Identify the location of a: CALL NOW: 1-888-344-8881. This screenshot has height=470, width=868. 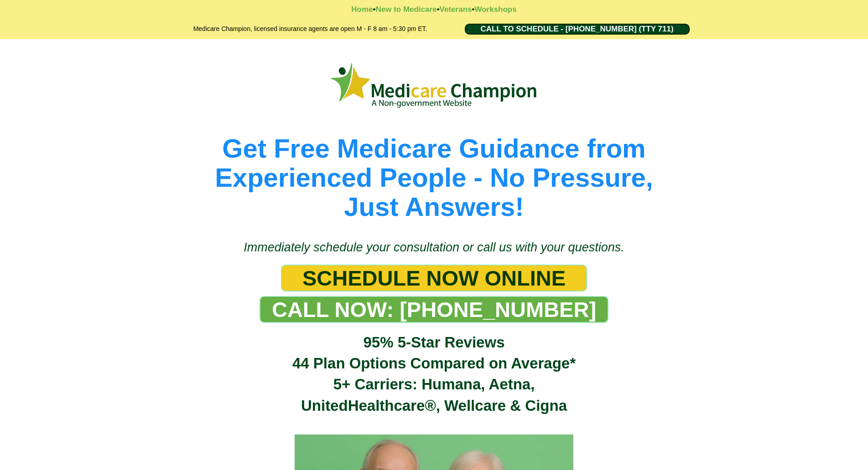
(433, 310).